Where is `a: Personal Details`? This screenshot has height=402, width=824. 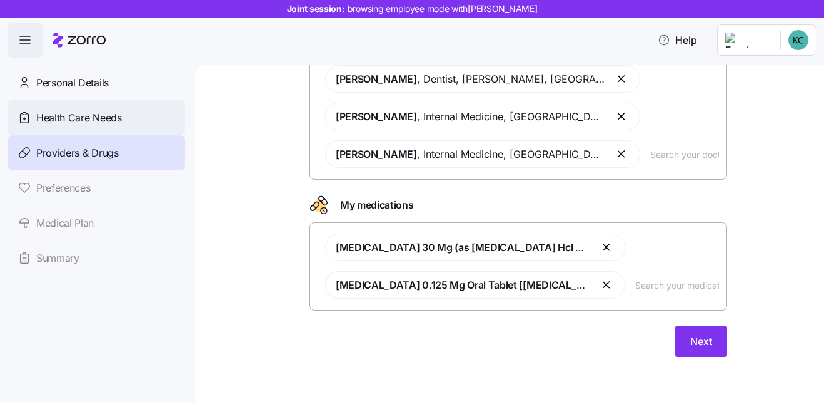
a: Personal Details is located at coordinates (96, 83).